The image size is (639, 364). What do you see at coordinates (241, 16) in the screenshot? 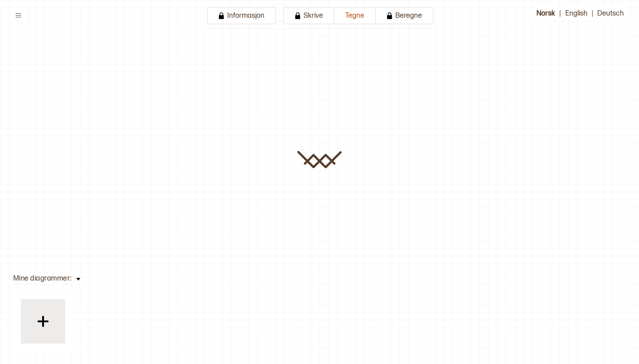
I see `button: Informasjon` at bounding box center [241, 16].